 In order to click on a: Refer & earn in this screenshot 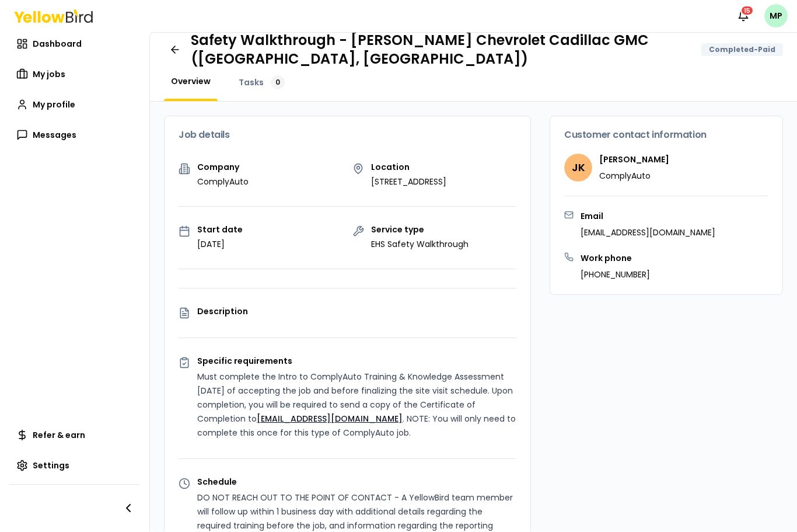, I will do `click(74, 436)`.